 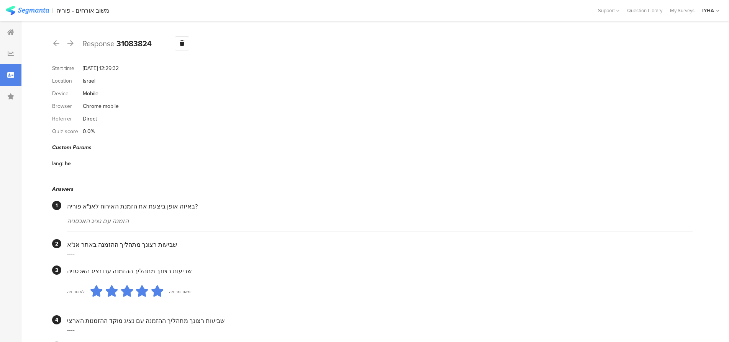 What do you see at coordinates (644, 10) in the screenshot?
I see `div: Question Library` at bounding box center [644, 10].